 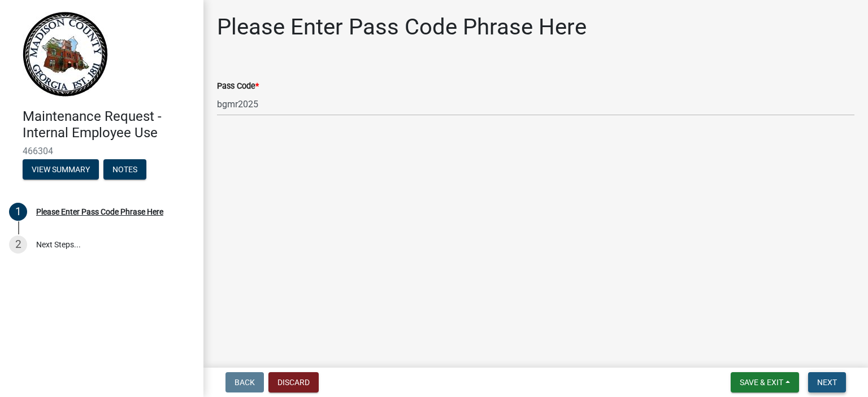 What do you see at coordinates (65, 54) in the screenshot?
I see `img: Madison County, Georgia` at bounding box center [65, 54].